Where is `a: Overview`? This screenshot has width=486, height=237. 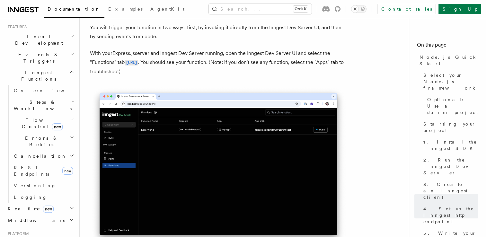
a: Overview is located at coordinates (43, 91).